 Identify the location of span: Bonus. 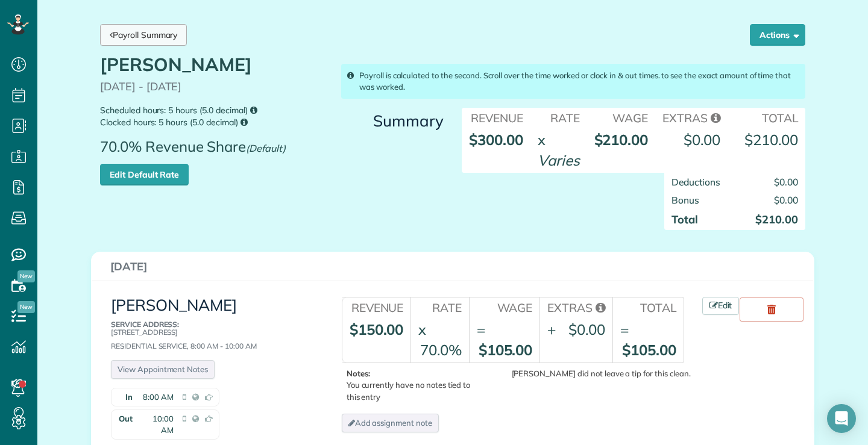
(686, 200).